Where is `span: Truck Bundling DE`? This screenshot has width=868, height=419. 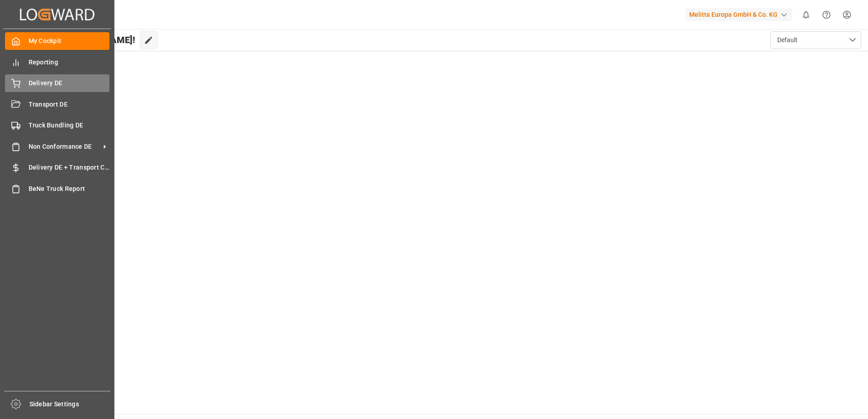 span: Truck Bundling DE is located at coordinates (69, 125).